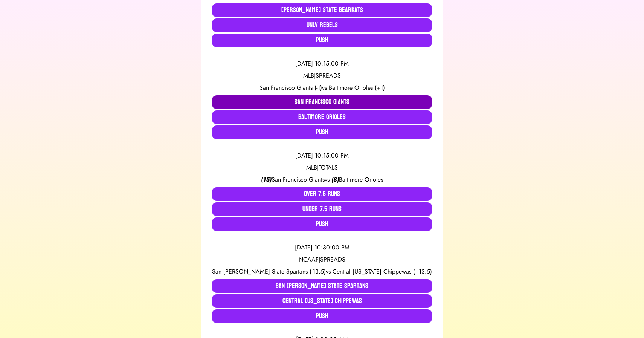 Image resolution: width=644 pixels, height=338 pixels. What do you see at coordinates (322, 102) in the screenshot?
I see `button: San Francisco Giants` at bounding box center [322, 102].